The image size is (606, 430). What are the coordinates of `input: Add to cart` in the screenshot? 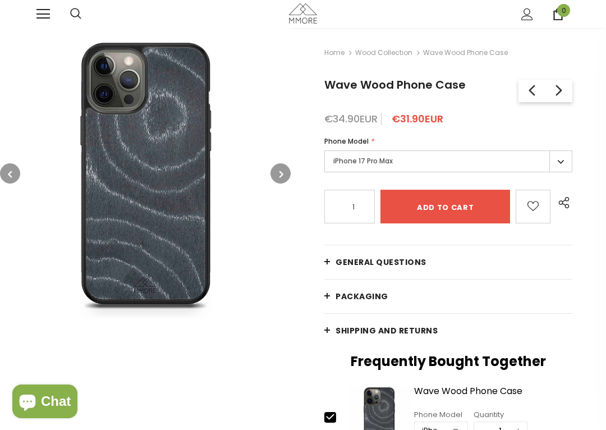 It's located at (445, 207).